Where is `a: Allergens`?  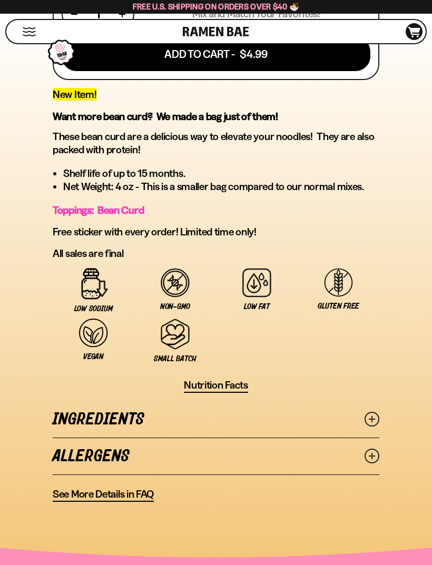 a: Allergens is located at coordinates (216, 456).